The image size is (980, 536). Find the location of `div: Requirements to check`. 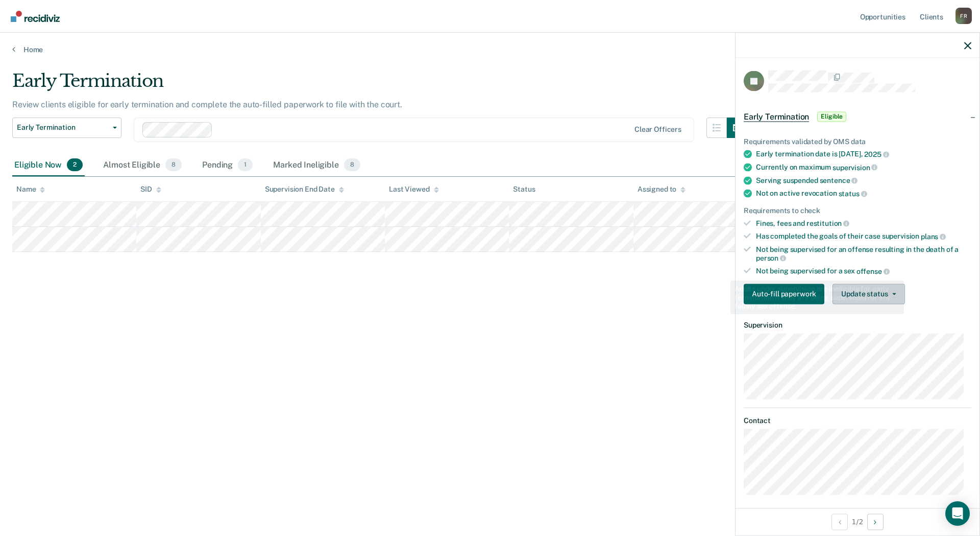

div: Requirements to check is located at coordinates (857, 210).